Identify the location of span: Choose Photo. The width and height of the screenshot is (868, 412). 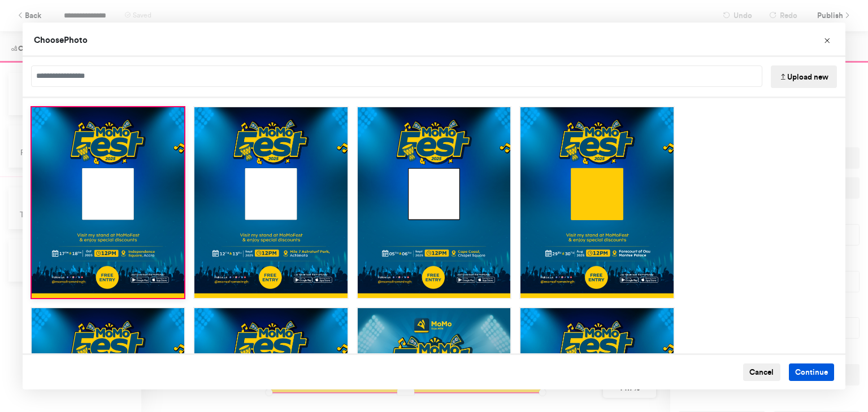
(60, 39).